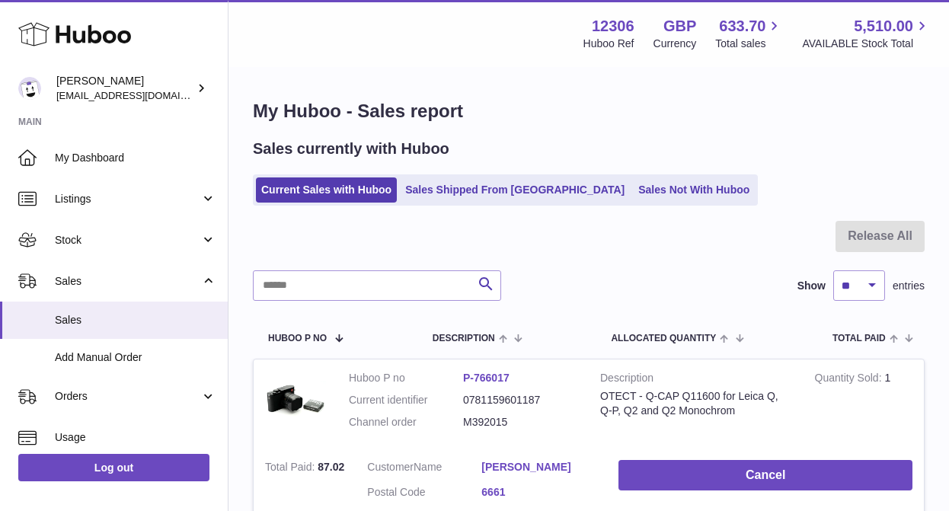 Image resolution: width=949 pixels, height=511 pixels. I want to click on span: Orders, so click(127, 396).